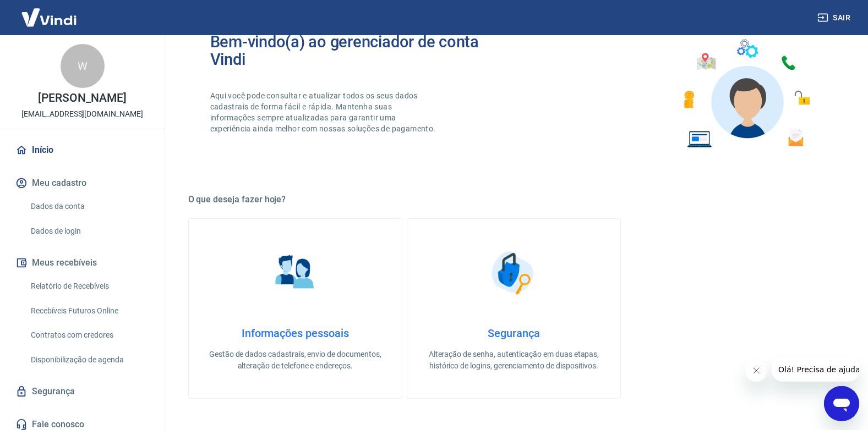 Image resolution: width=868 pixels, height=430 pixels. What do you see at coordinates (514, 360) in the screenshot?
I see `p: Alteração de senha, autenticação em duas etapas, histórico de logins, gerenciamento de dispositivos.` at bounding box center [514, 360].